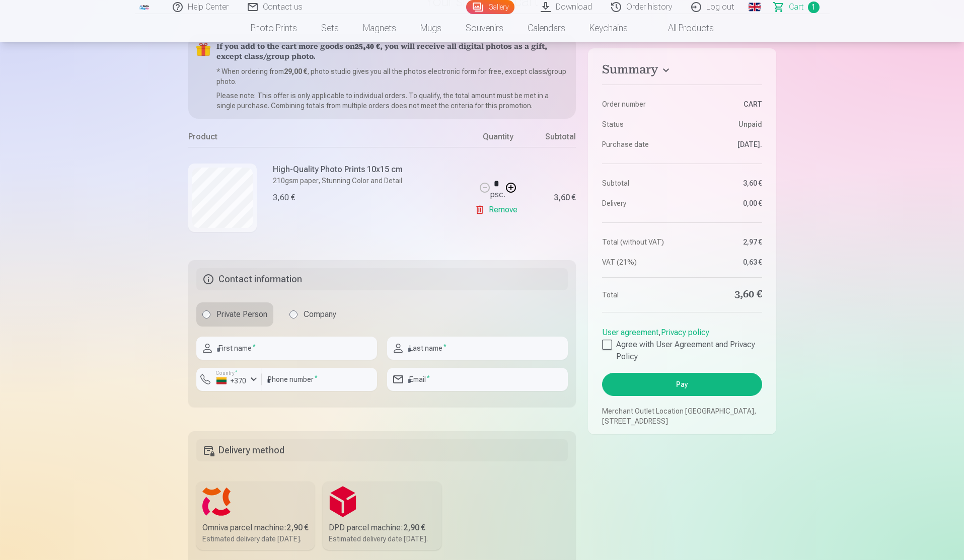 The height and width of the screenshot is (560, 964). I want to click on h5: If you add to the cart more goods on , you will receive all digital photos as a gift, except clas..., so click(392, 53).